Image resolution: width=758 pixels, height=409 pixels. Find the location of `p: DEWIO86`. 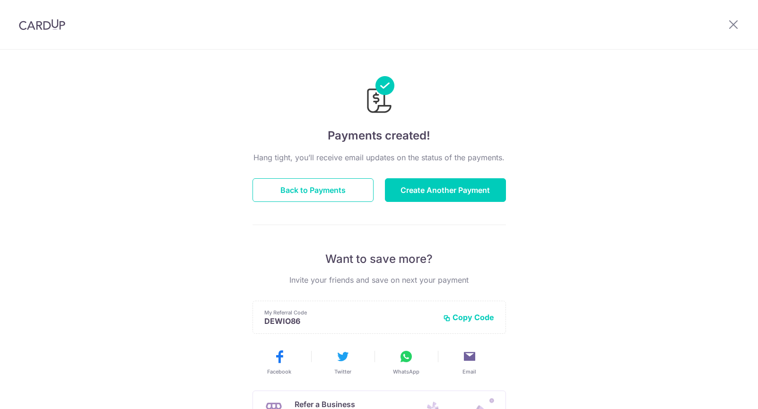

p: DEWIO86 is located at coordinates (350, 321).